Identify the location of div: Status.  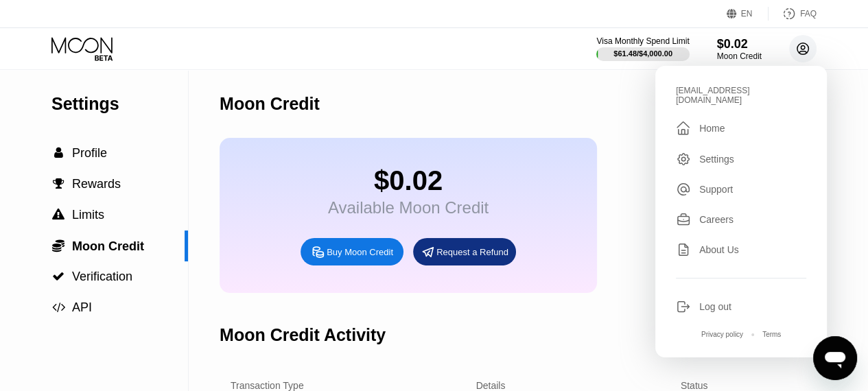
(695, 386).